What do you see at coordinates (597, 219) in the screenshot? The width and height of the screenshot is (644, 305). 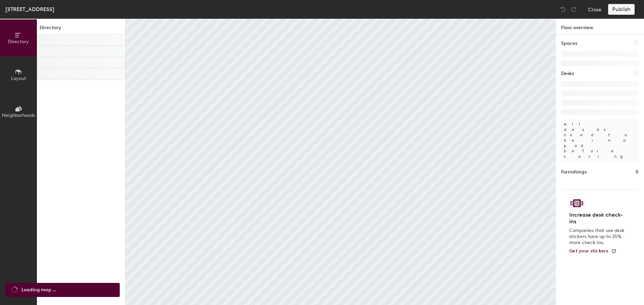 I see `h4: Increase desk check-ins` at bounding box center [597, 219].